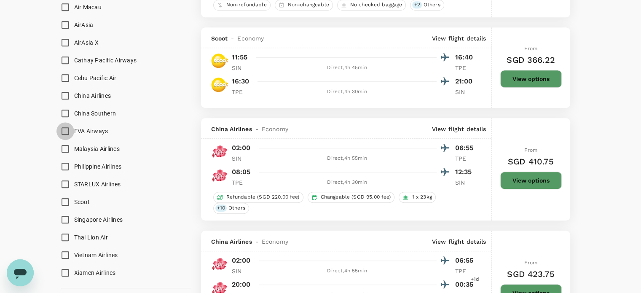 The image size is (641, 293). What do you see at coordinates (97, 149) in the screenshot?
I see `span: Malaysia Airlines` at bounding box center [97, 149].